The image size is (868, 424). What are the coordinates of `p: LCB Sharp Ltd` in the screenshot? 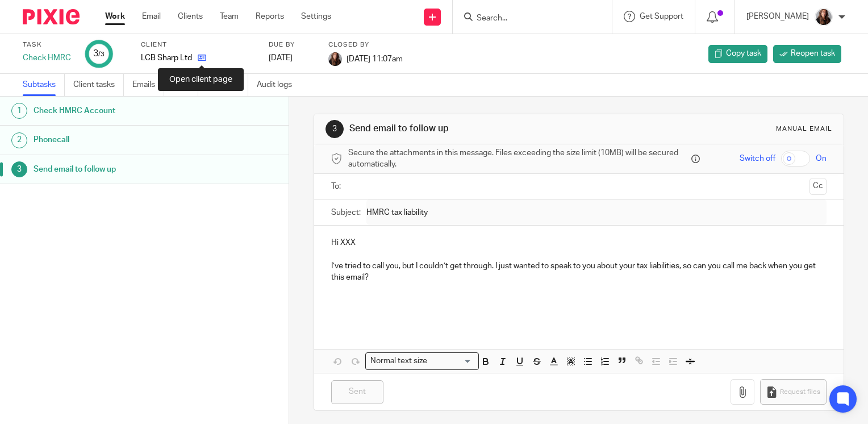 It's located at (166, 58).